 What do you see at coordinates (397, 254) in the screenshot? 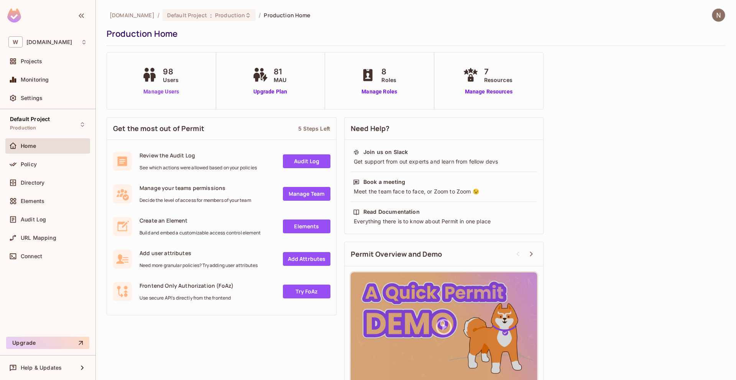
I see `span: Permit Overview and Demo` at bounding box center [397, 254].